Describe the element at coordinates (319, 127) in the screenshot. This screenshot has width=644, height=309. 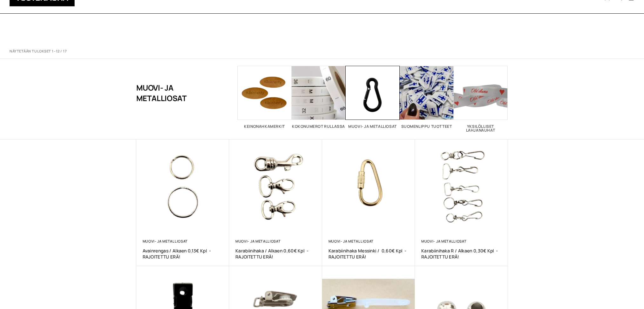
I see `h2: Kokonumerot rullassa` at that location.